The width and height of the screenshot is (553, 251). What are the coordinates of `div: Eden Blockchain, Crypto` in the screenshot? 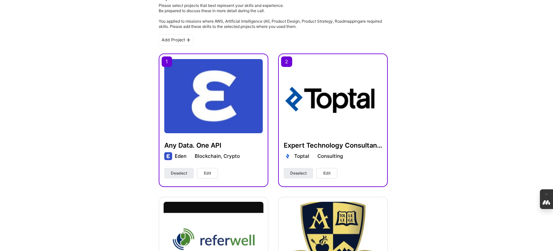 It's located at (207, 156).